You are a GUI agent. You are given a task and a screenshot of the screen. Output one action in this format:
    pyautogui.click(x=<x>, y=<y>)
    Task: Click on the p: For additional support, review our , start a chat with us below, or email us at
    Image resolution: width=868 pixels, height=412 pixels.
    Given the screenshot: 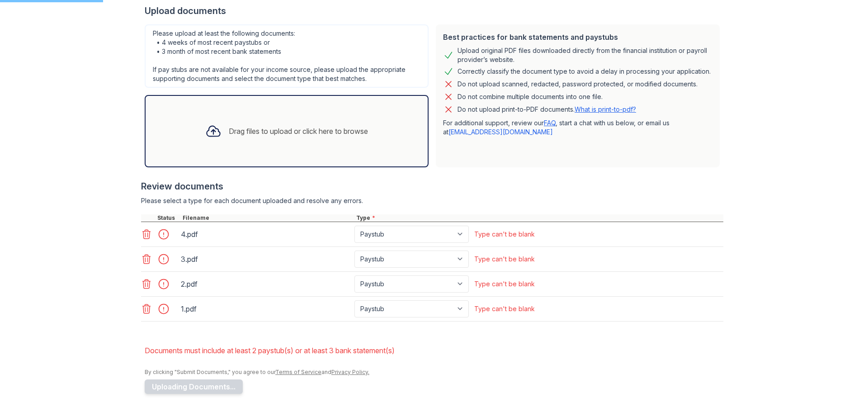 What is the action you would take?
    pyautogui.click(x=578, y=128)
    